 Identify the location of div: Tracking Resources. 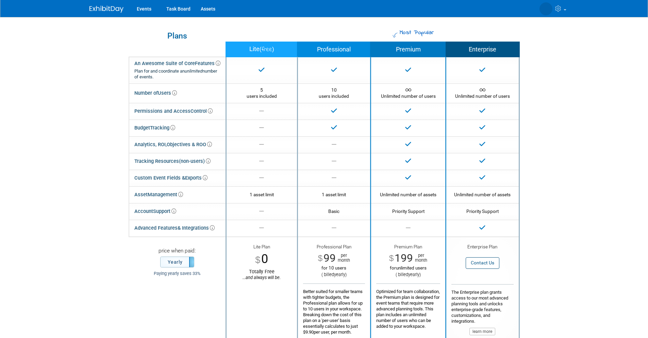
(173, 161).